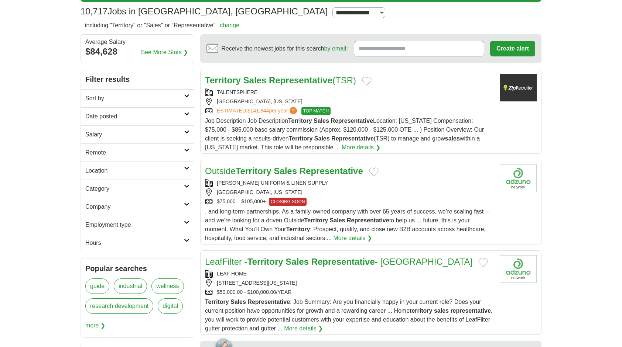  Describe the element at coordinates (137, 98) in the screenshot. I see `a: Sort by` at that location.